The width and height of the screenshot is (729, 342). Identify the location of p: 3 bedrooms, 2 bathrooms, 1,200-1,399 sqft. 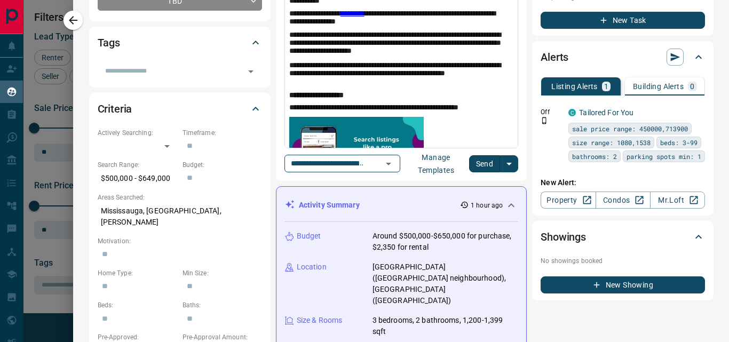
(445, 326).